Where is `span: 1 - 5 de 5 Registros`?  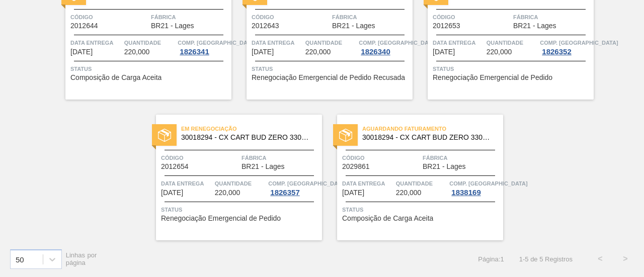 span: 1 - 5 de 5 Registros is located at coordinates (546, 260).